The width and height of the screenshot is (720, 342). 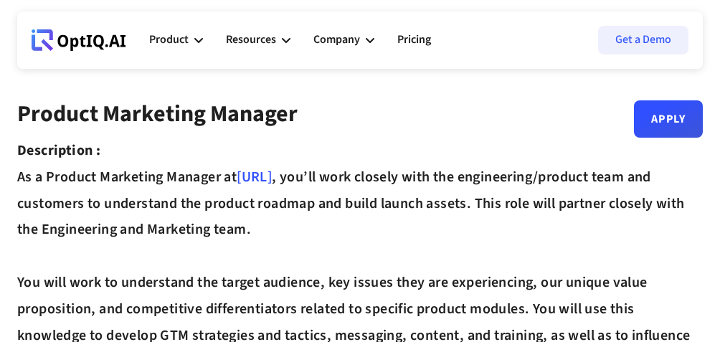 I want to click on div: Resources, so click(x=251, y=39).